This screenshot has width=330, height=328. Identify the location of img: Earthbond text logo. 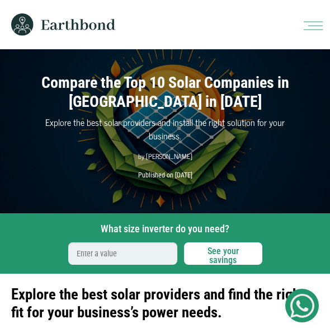
(78, 25).